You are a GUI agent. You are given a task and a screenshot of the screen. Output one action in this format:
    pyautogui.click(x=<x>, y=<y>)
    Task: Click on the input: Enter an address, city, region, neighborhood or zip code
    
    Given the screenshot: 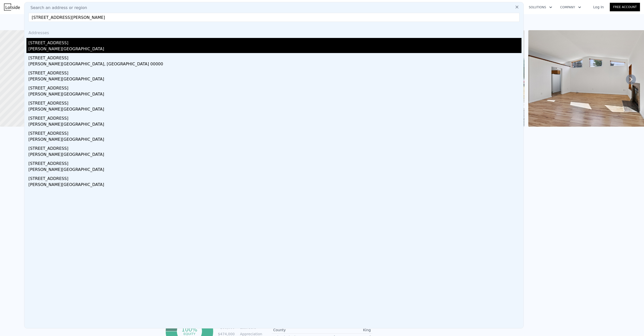 What is the action you would take?
    pyautogui.click(x=274, y=17)
    